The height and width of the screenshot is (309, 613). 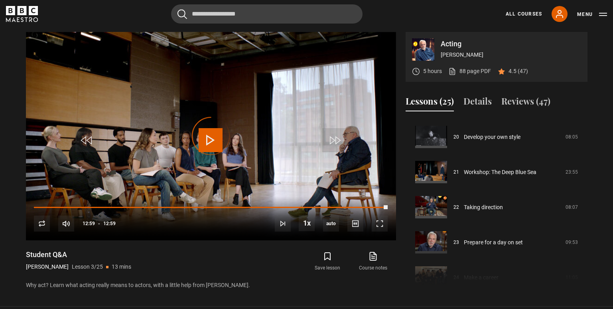 What do you see at coordinates (267, 14) in the screenshot?
I see `input: Search` at bounding box center [267, 14].